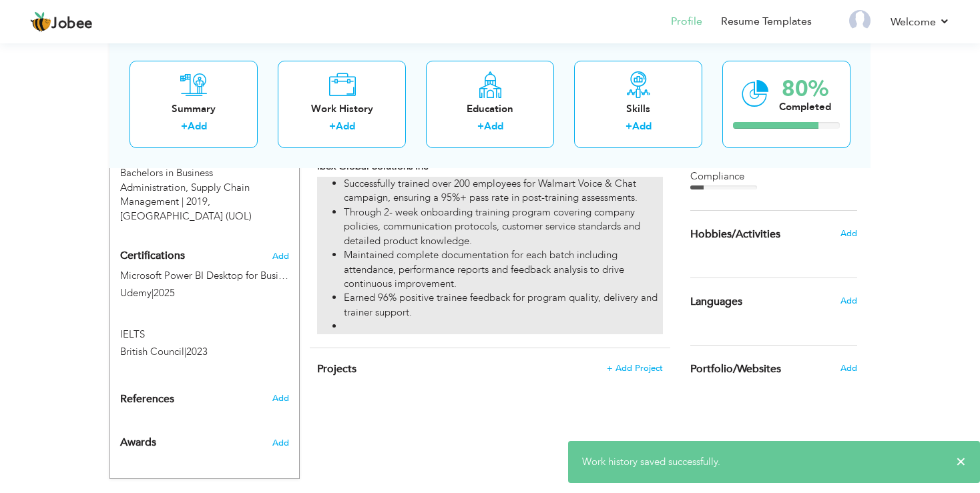 The image size is (980, 493). Describe the element at coordinates (651, 462) in the screenshot. I see `span: Work history saved successfully.` at that location.